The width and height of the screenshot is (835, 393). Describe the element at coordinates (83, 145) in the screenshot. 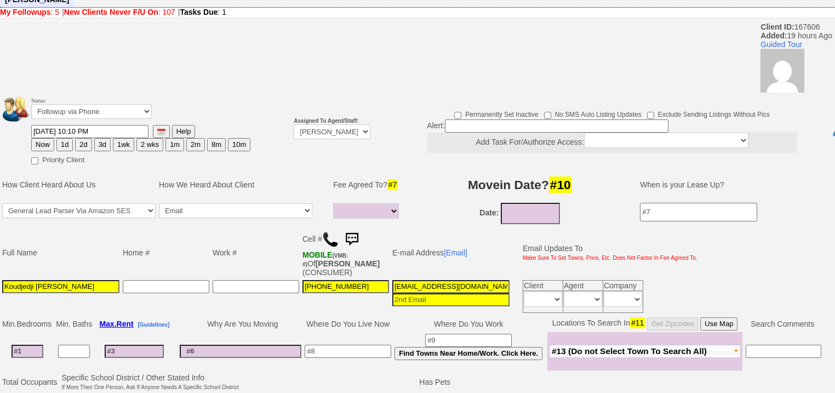

I see `button: 2d` at that location.